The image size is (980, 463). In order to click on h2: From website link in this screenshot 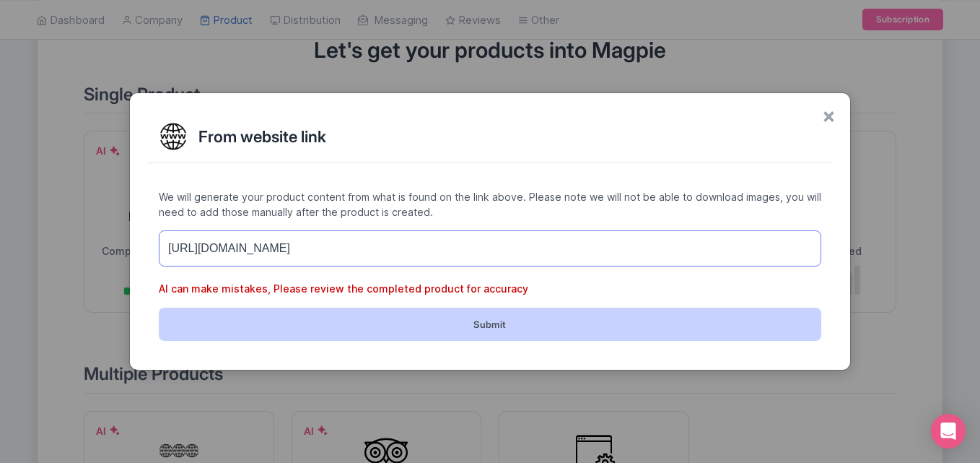, I will do `click(510, 136)`.